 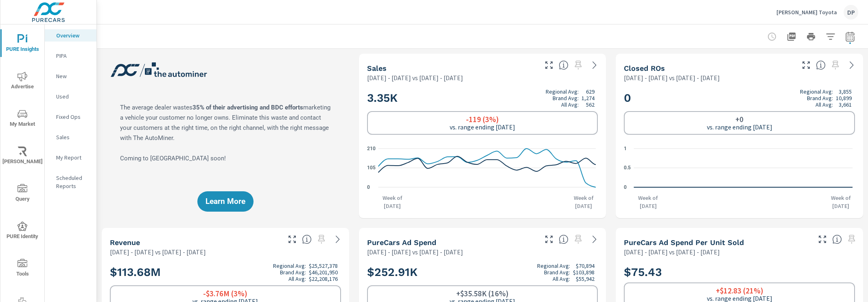 I want to click on p: Scheduled Reports, so click(x=73, y=182).